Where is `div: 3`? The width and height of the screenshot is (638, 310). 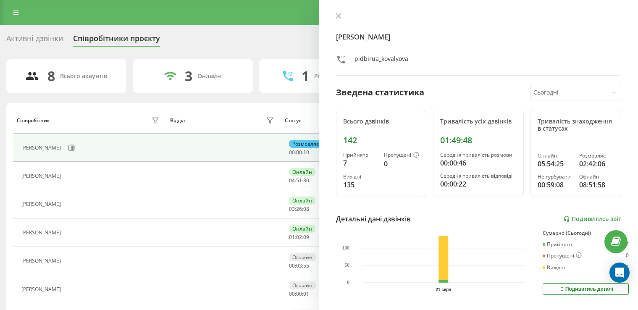
div: 3 is located at coordinates (189, 76).